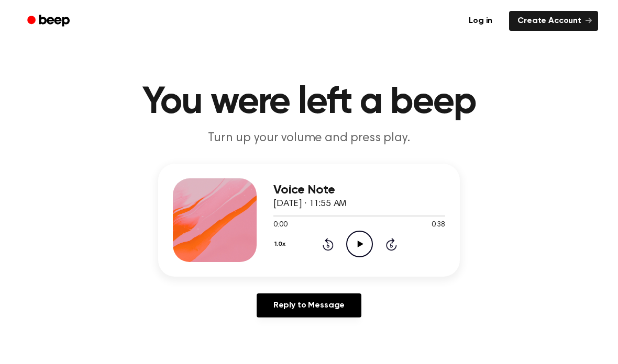 This screenshot has width=618, height=364. What do you see at coordinates (438, 225) in the screenshot?
I see `span: 0:38` at bounding box center [438, 225].